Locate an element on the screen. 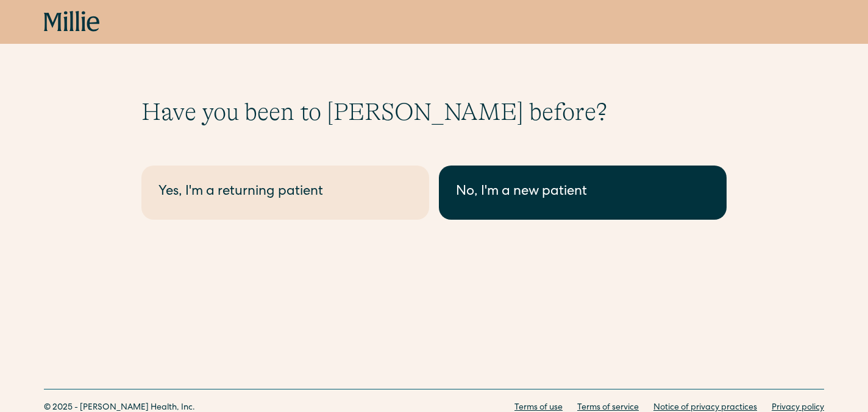 The height and width of the screenshot is (412, 868). a: Yes, I'm a returning patient is located at coordinates (285, 192).